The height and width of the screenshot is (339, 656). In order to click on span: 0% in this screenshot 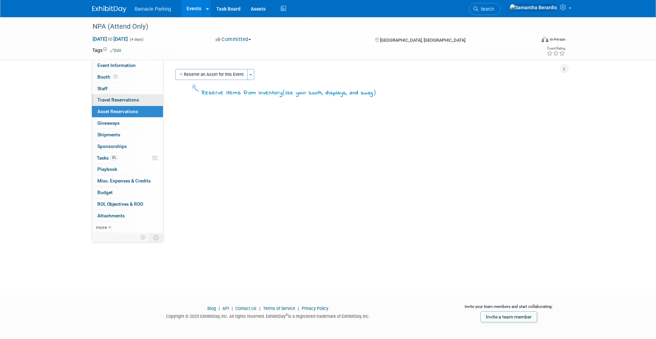, I will do `click(114, 158)`.